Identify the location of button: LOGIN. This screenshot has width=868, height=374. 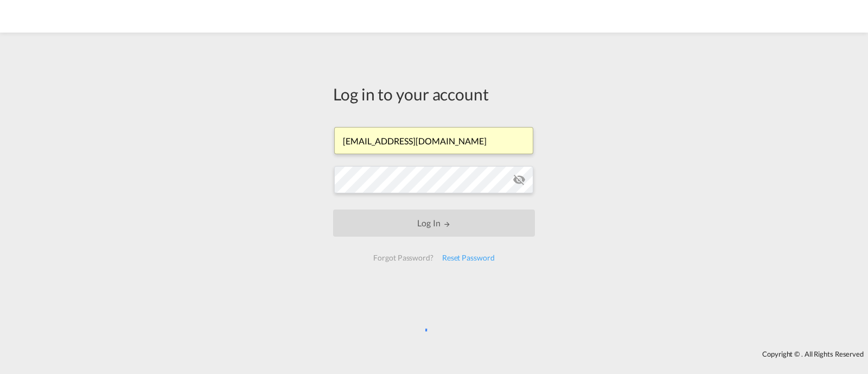
(434, 223).